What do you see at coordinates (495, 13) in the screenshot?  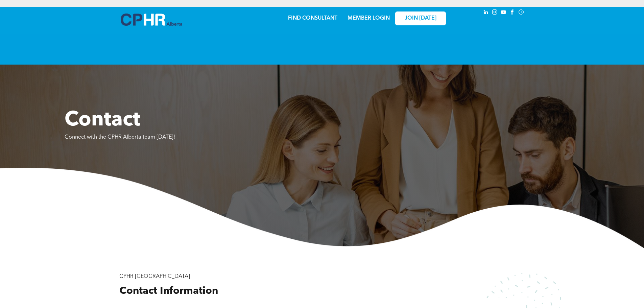 I see `a: instagram` at bounding box center [495, 13].